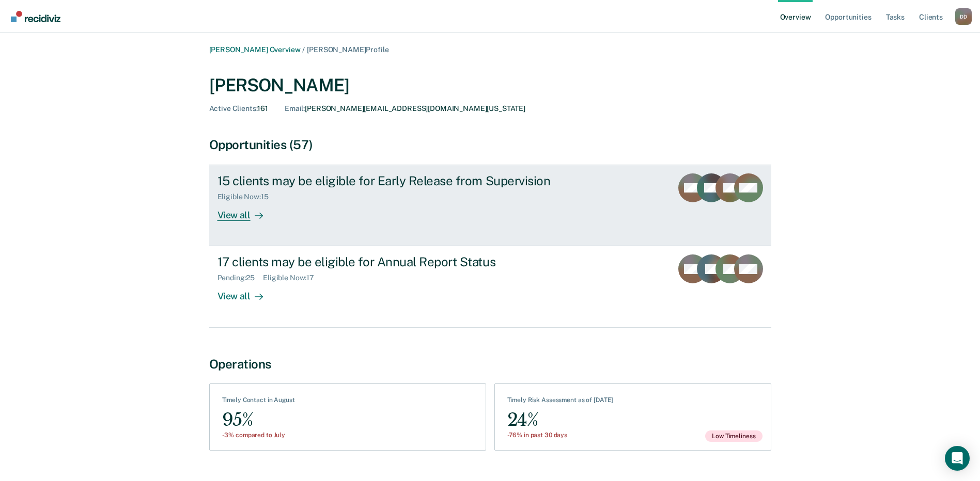 Image resolution: width=980 pixels, height=481 pixels. What do you see at coordinates (234, 108) in the screenshot?
I see `span: Active Clients :` at bounding box center [234, 108].